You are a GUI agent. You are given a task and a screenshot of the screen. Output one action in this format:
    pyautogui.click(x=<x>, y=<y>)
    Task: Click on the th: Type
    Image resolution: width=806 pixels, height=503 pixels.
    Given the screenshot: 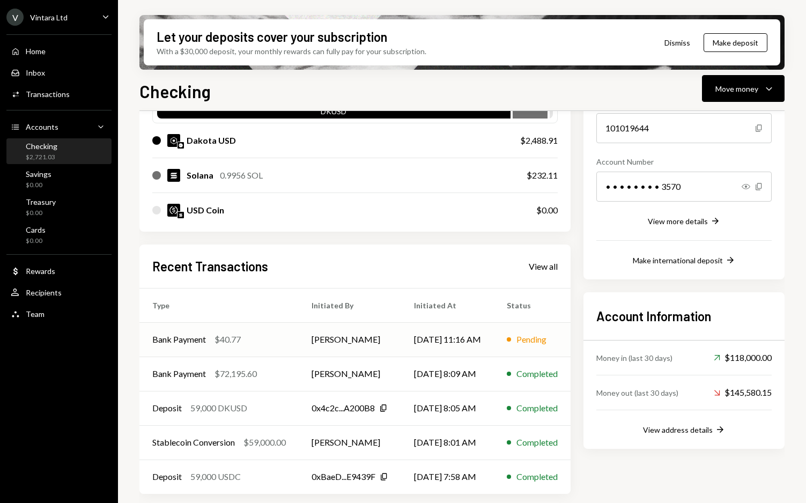 What is the action you would take?
    pyautogui.click(x=219, y=305)
    